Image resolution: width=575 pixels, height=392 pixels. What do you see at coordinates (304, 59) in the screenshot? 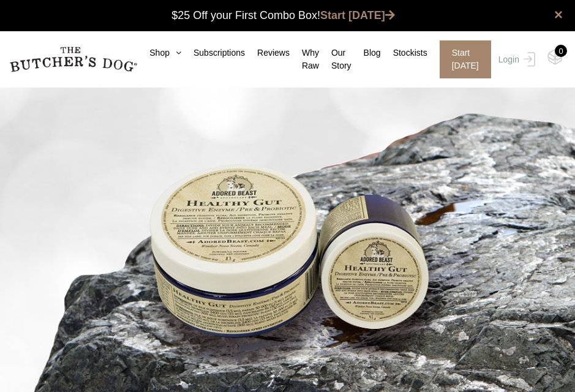
I see `a: Why Raw` at bounding box center [304, 59].